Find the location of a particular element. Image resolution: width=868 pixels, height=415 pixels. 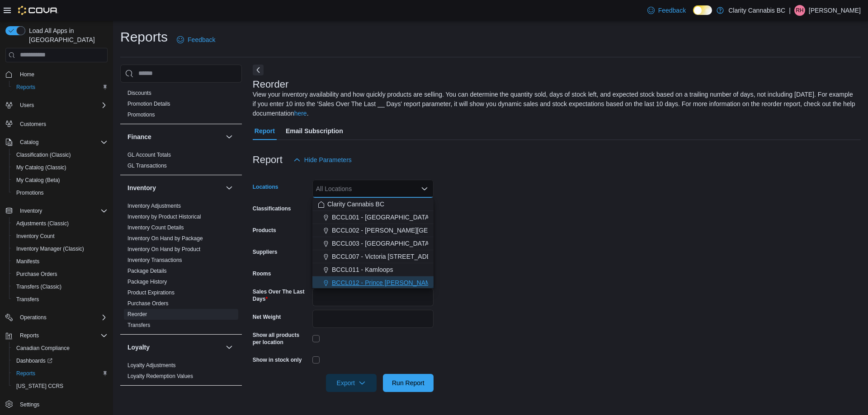

span: Reorder is located at coordinates (137, 315).